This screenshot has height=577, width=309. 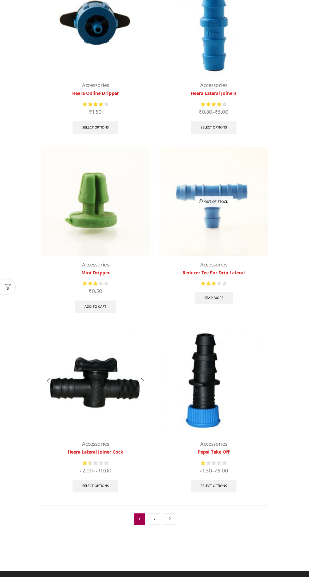 I want to click on a: Page 2, so click(x=154, y=519).